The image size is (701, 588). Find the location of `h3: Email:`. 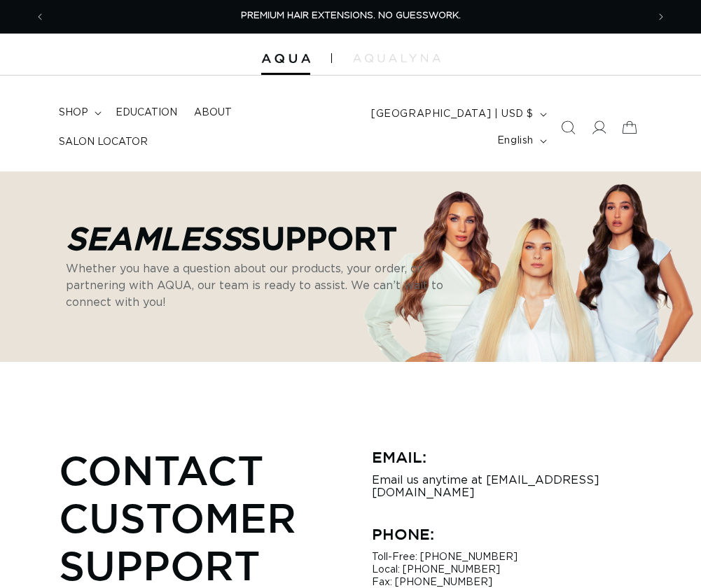

h3: Email: is located at coordinates (507, 457).